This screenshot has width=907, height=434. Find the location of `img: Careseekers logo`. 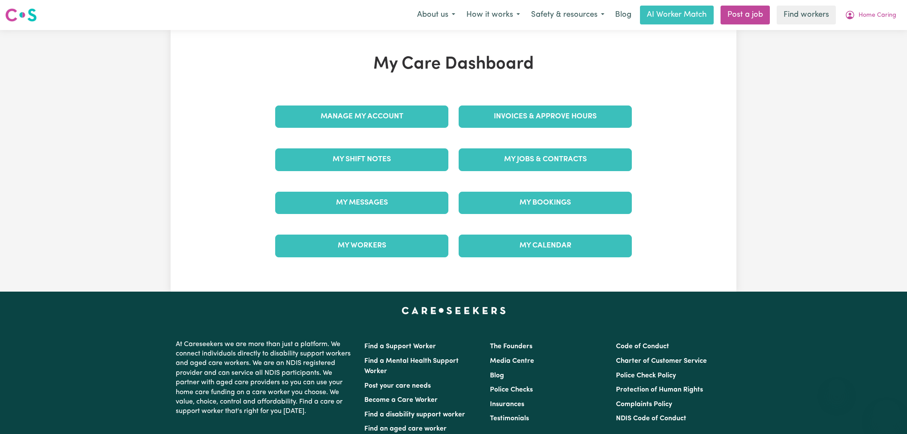

img: Careseekers logo is located at coordinates (21, 15).